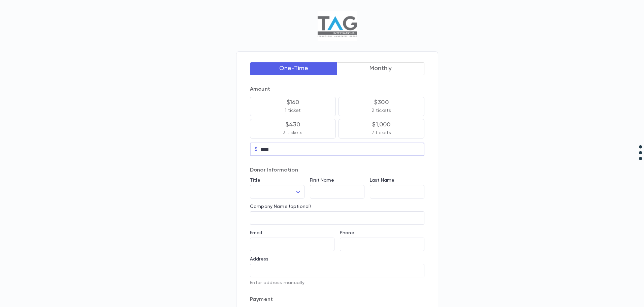 This screenshot has height=307, width=644. I want to click on p: Payment, so click(337, 300).